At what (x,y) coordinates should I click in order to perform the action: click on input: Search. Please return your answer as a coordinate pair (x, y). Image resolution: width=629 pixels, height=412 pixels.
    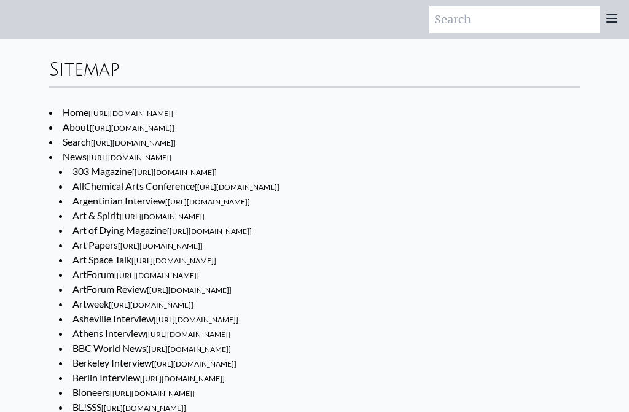
    Looking at the image, I should click on (514, 20).